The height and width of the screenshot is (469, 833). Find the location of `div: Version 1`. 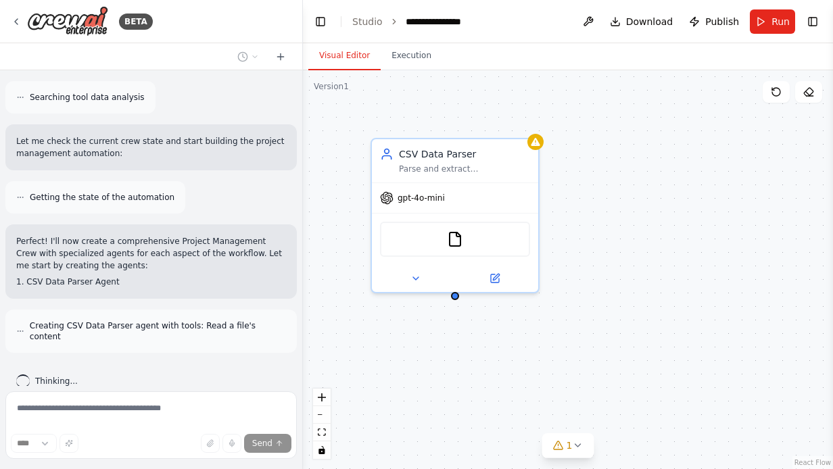

div: Version 1 is located at coordinates (331, 87).